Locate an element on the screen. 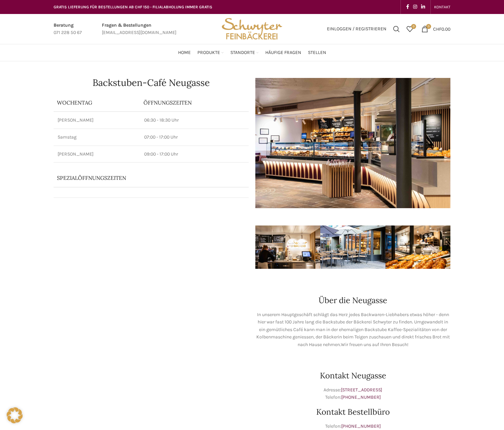 The height and width of the screenshot is (430, 504). a: KONTAKT is located at coordinates (442, 7).